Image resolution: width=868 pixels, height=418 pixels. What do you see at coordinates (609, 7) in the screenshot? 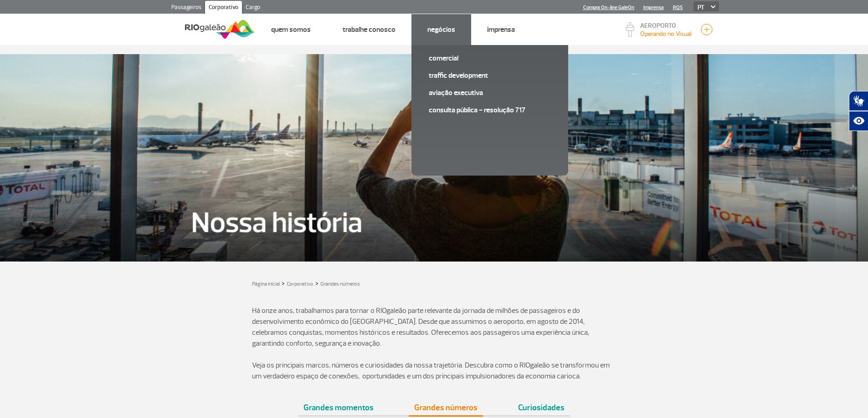
I see `a: Compra On-line GaleOn` at bounding box center [609, 7].